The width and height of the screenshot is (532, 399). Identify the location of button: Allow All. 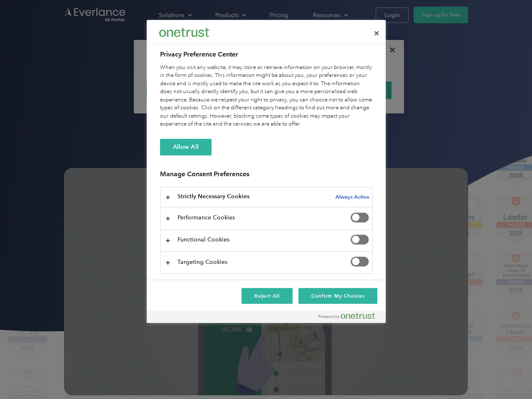
(186, 147).